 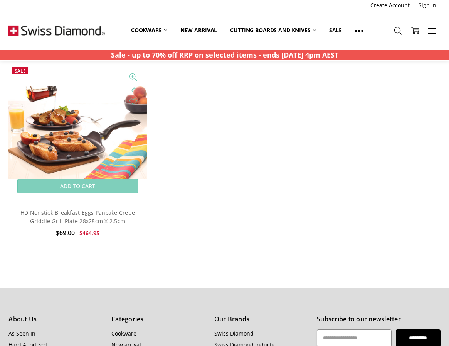 I want to click on a: As Seen In, so click(x=22, y=333).